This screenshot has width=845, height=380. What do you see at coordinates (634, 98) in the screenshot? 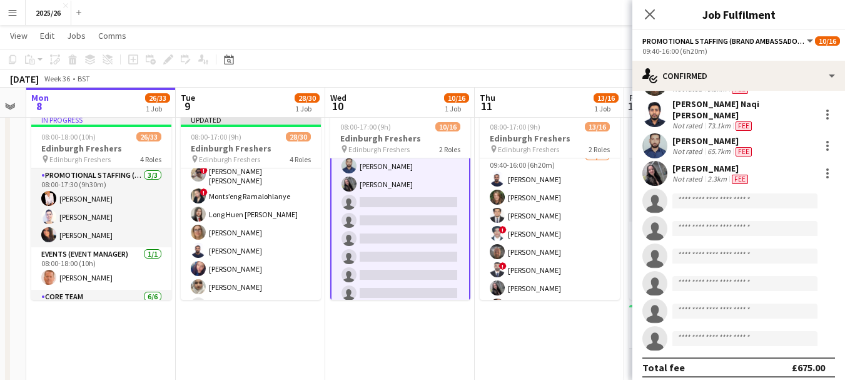
I see `span: Fri` at bounding box center [634, 98].